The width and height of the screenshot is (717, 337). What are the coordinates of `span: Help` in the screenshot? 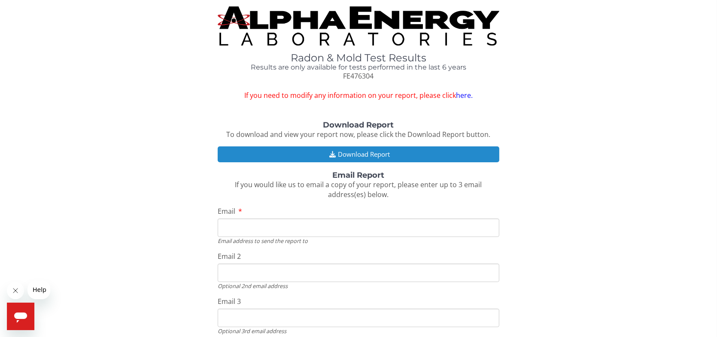 It's located at (12, 9).